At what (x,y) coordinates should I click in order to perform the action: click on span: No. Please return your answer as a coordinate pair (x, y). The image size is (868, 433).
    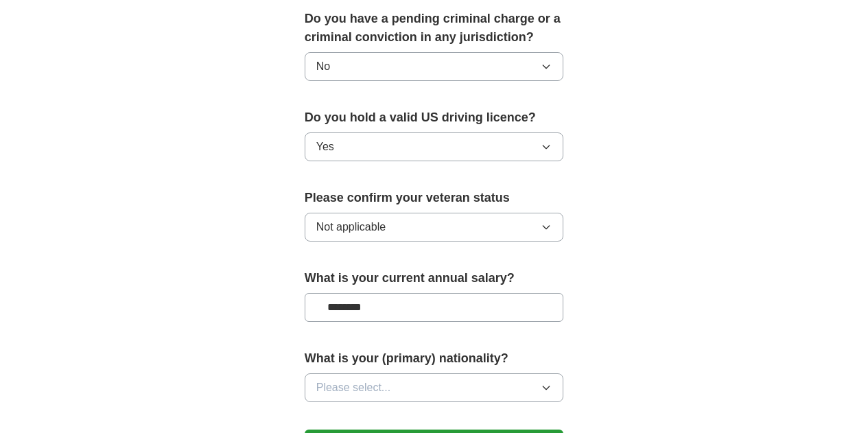
    Looking at the image, I should click on (323, 67).